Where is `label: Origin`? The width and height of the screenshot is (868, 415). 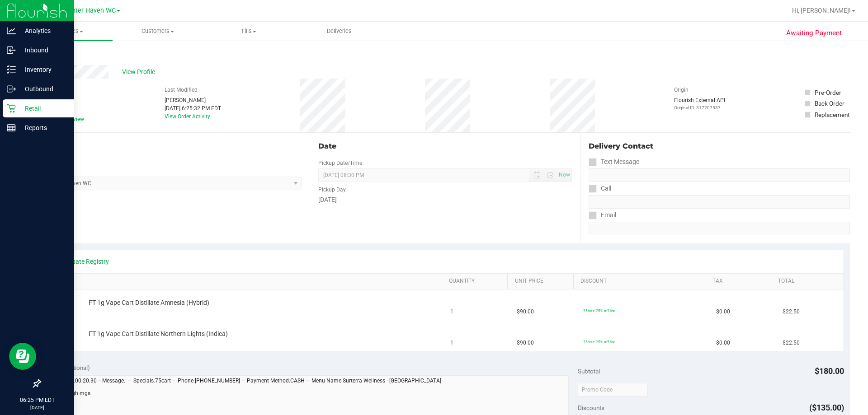 label: Origin is located at coordinates (681, 90).